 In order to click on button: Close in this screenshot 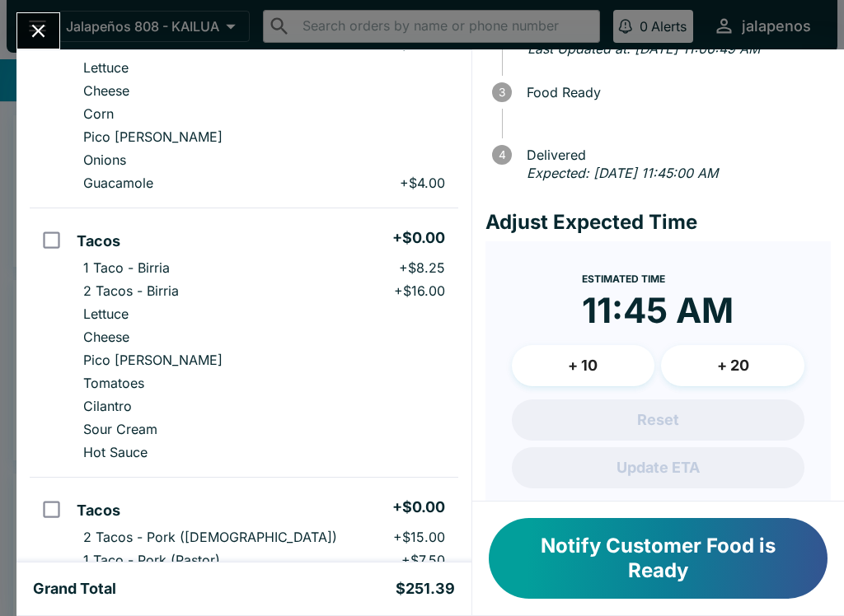, I will do `click(38, 30)`.